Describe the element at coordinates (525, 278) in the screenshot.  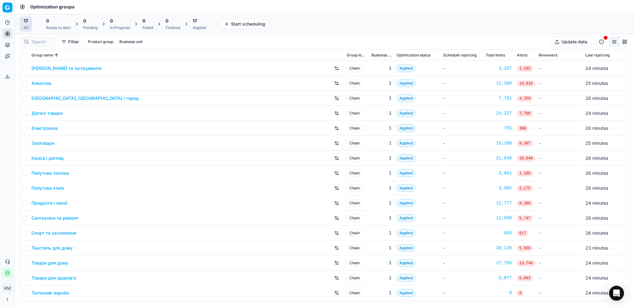
I see `span: 6,043` at that location.